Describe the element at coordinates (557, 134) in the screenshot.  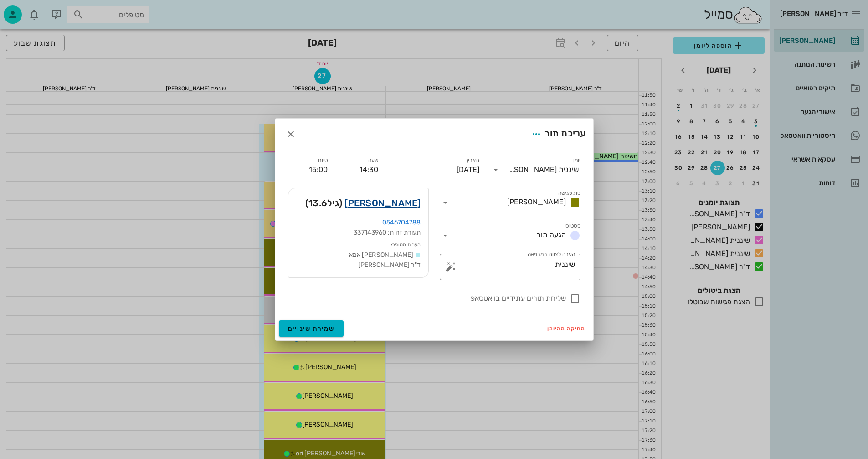
I see `div: עריכת תור` at that location.